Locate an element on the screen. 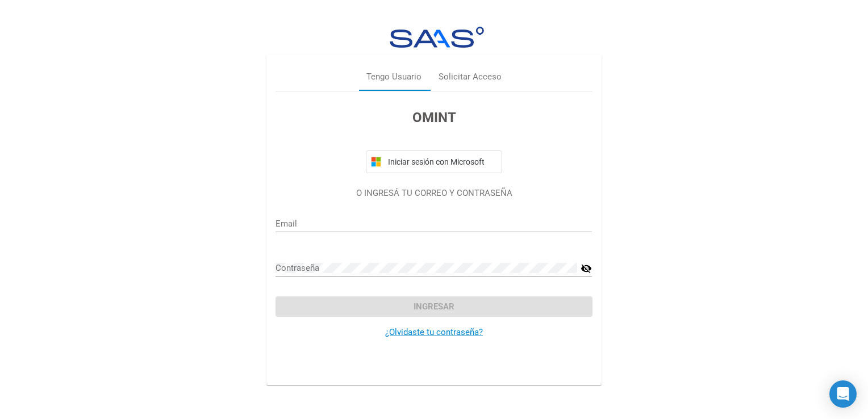  button: Ingresar is located at coordinates (433, 306).